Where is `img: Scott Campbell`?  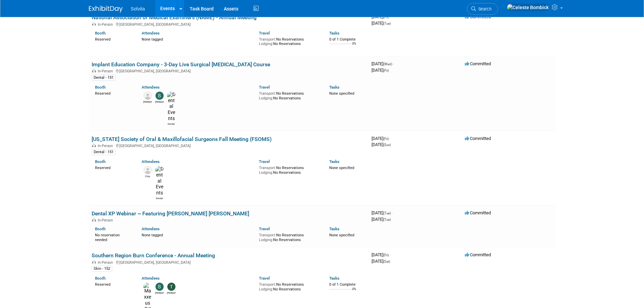
img: Scott Campbell is located at coordinates (160, 96).